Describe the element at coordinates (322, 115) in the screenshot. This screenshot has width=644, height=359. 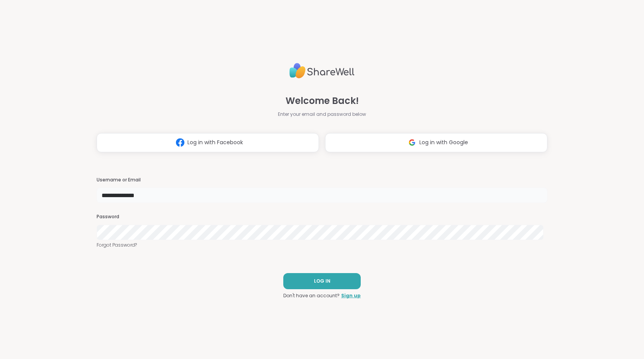
I see `span: Enter your email and password below` at that location.